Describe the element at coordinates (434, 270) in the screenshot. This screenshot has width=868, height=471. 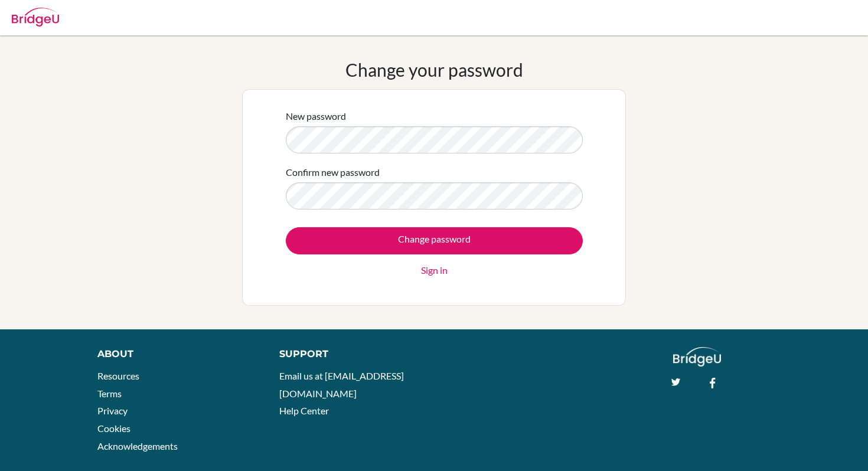
I see `a: Sign in` at that location.